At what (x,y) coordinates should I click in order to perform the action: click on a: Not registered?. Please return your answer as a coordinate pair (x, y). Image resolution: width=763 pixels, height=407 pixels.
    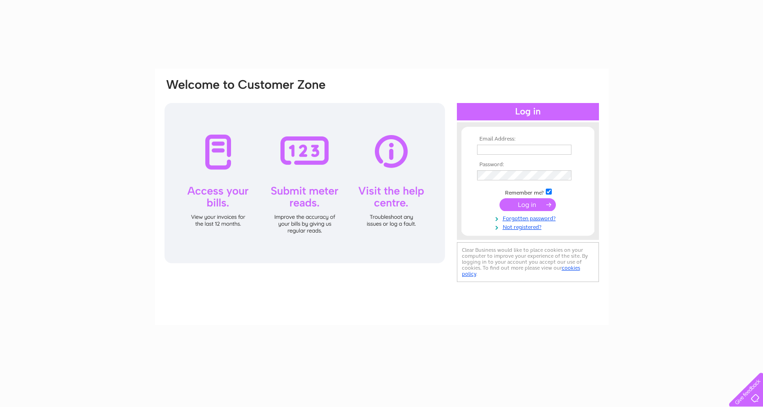
    Looking at the image, I should click on (529, 226).